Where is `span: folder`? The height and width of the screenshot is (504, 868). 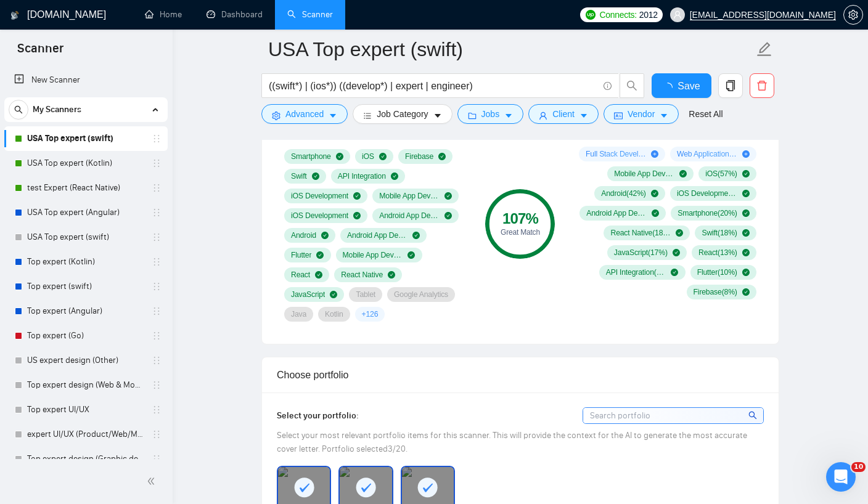
span: folder is located at coordinates (472, 115).